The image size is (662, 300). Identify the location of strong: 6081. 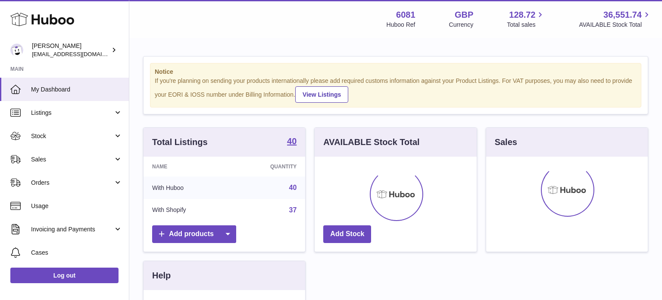
(406, 15).